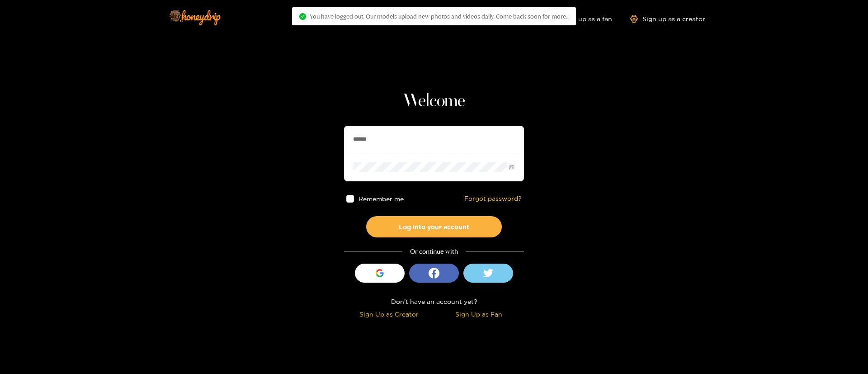 Image resolution: width=868 pixels, height=374 pixels. What do you see at coordinates (389, 314) in the screenshot?
I see `div: Sign Up as Creator` at bounding box center [389, 314].